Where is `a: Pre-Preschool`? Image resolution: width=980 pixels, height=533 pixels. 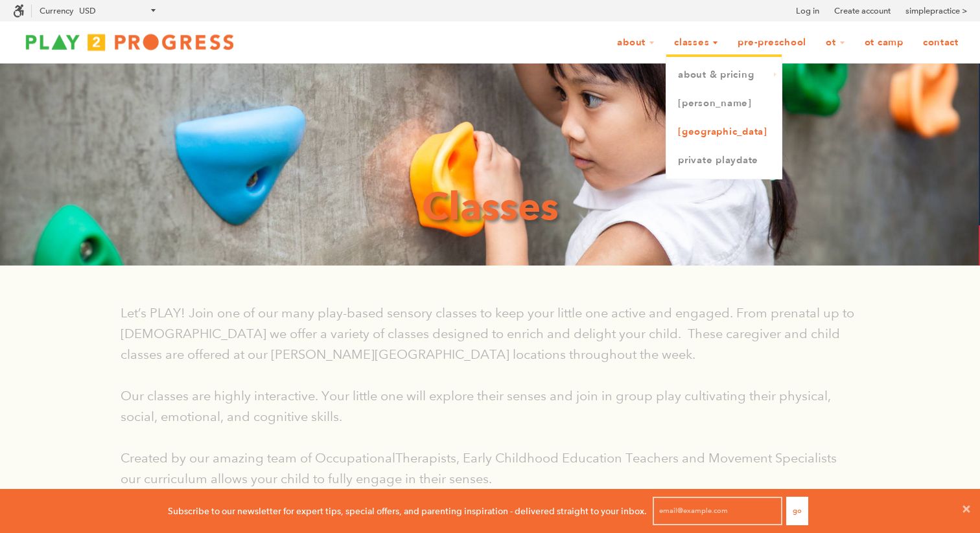
a: Pre-Preschool is located at coordinates (772, 43).